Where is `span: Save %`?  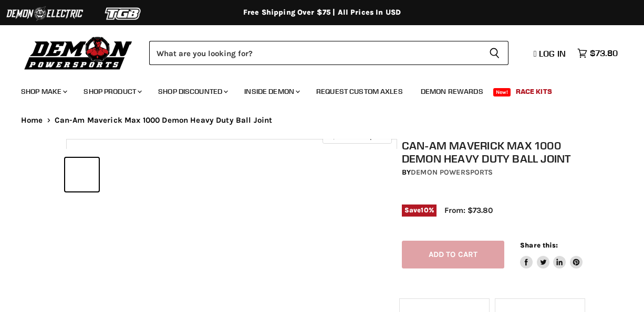 span: Save % is located at coordinates (419, 211).